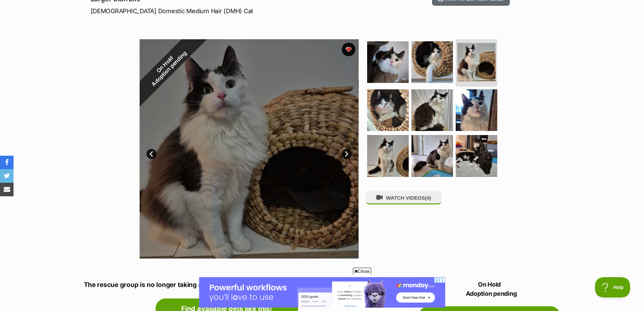  What do you see at coordinates (404, 198) in the screenshot?
I see `button: WATCH VIDEOS(4)` at bounding box center [404, 198].